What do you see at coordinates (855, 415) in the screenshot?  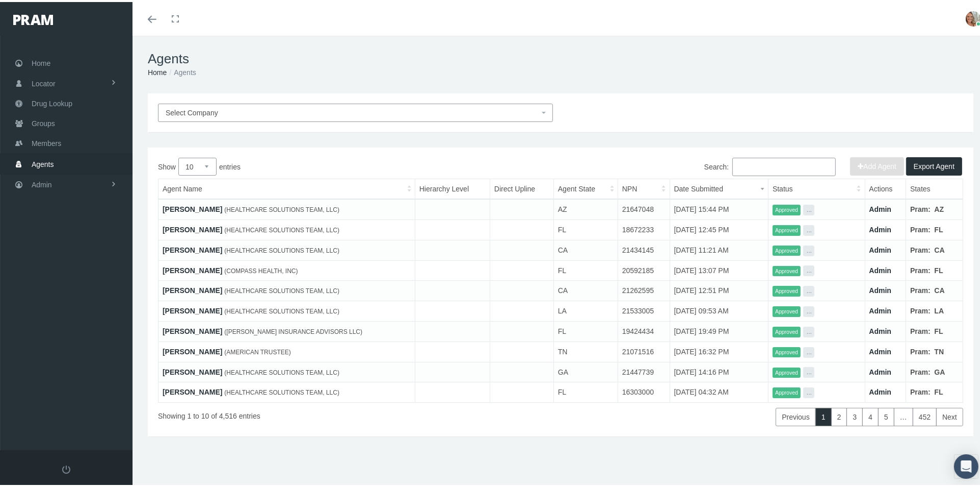 I see `a: 3` at bounding box center [855, 415].